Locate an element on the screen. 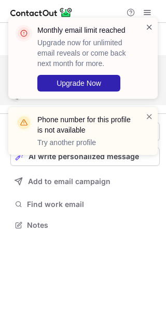 Image resolution: width=166 pixels, height=312 pixels. button: Upgrade Now is located at coordinates (79, 83).